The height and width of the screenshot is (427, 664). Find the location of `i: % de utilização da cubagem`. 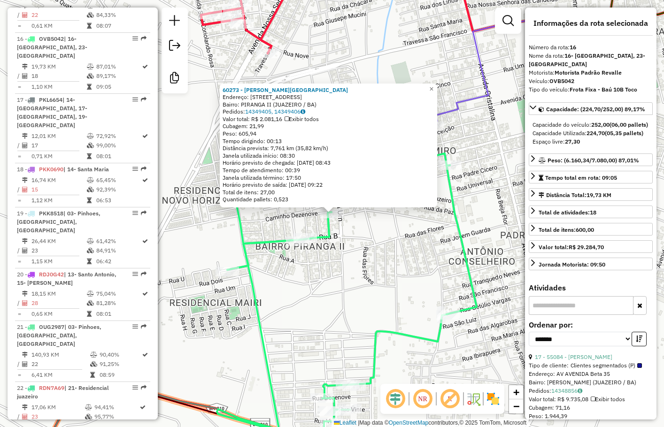

i: % de utilização da cubagem is located at coordinates (90, 146).